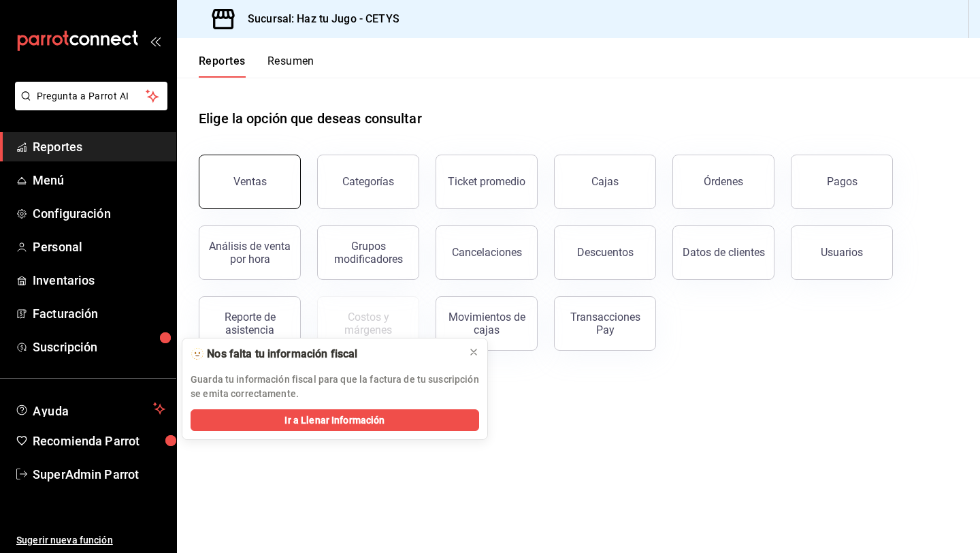 Image resolution: width=980 pixels, height=553 pixels. Describe the element at coordinates (487, 252) in the screenshot. I see `button: Cancelaciones` at that location.